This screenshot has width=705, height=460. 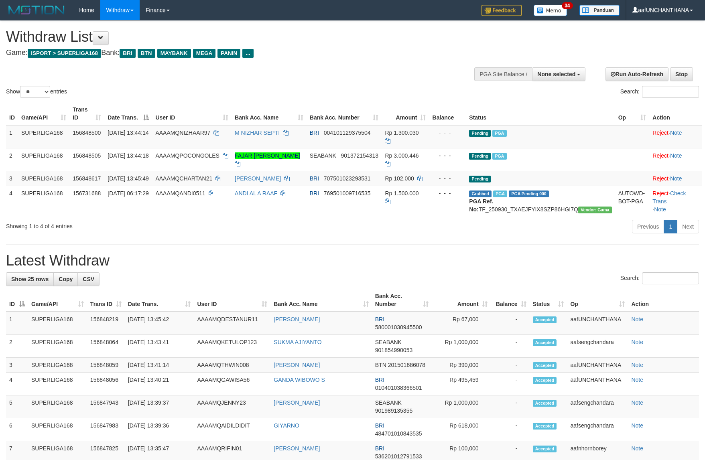 I want to click on td: TF_250930_TXAEJFYIX8SZP86HGI7Q, so click(x=540, y=201).